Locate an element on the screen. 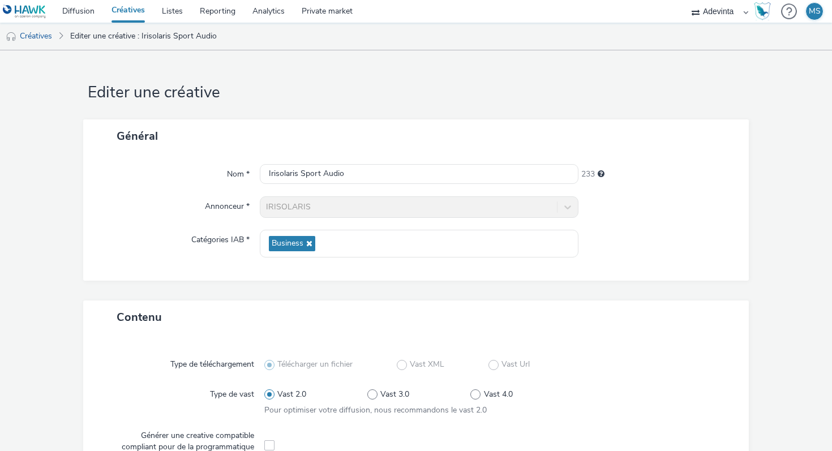 The width and height of the screenshot is (832, 451). span: Vast 4.0 is located at coordinates (498, 395).